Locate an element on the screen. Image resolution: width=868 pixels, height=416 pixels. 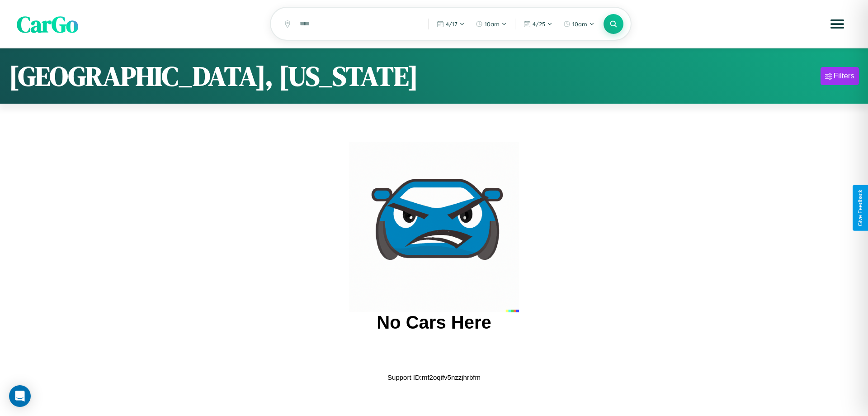
button: 4/25 is located at coordinates (538, 24).